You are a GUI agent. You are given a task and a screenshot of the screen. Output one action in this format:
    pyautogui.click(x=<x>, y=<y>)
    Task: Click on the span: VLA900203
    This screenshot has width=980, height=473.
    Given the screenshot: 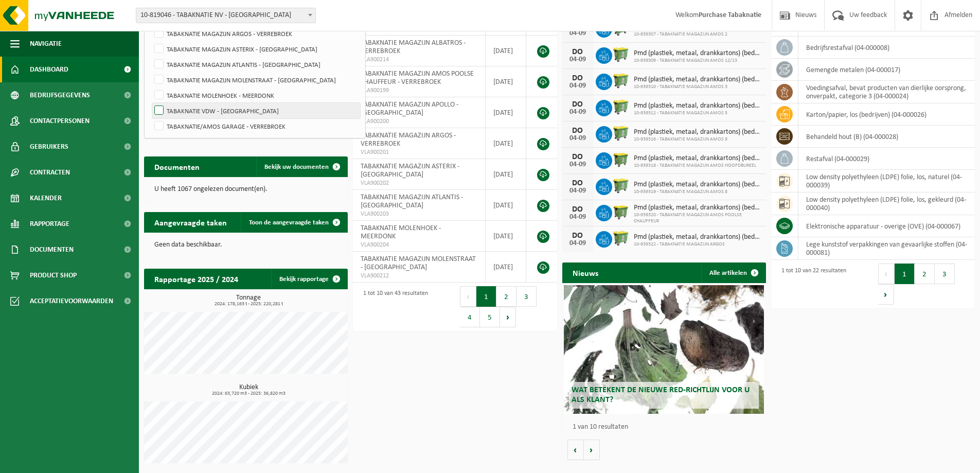 What is the action you would take?
    pyautogui.click(x=418, y=214)
    